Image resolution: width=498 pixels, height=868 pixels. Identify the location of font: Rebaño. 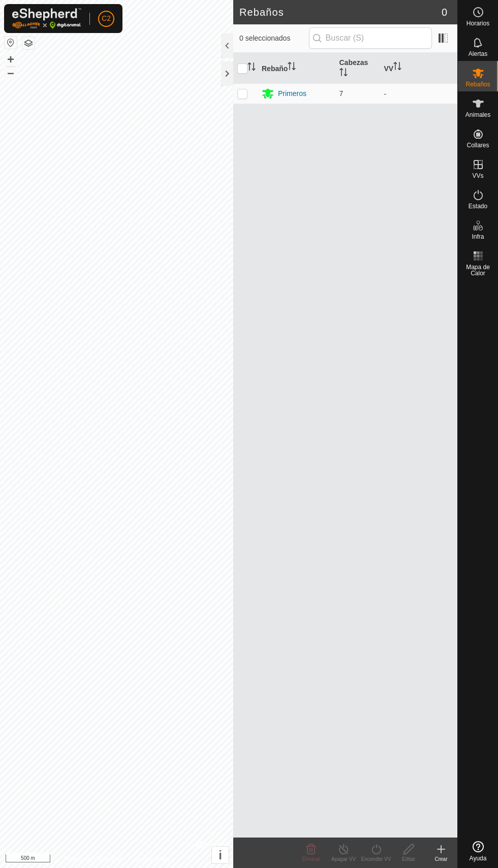
(274, 68).